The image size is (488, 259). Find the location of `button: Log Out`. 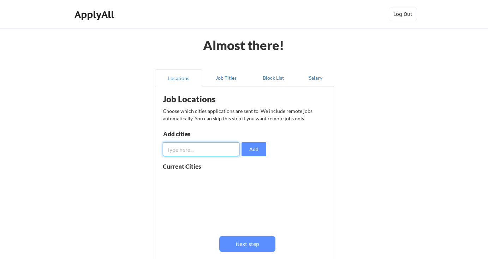

button: Log Out is located at coordinates (403, 14).